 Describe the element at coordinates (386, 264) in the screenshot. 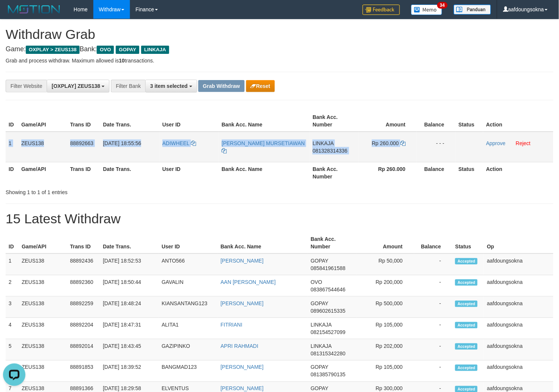

I see `td: Rp 50,000` at that location.